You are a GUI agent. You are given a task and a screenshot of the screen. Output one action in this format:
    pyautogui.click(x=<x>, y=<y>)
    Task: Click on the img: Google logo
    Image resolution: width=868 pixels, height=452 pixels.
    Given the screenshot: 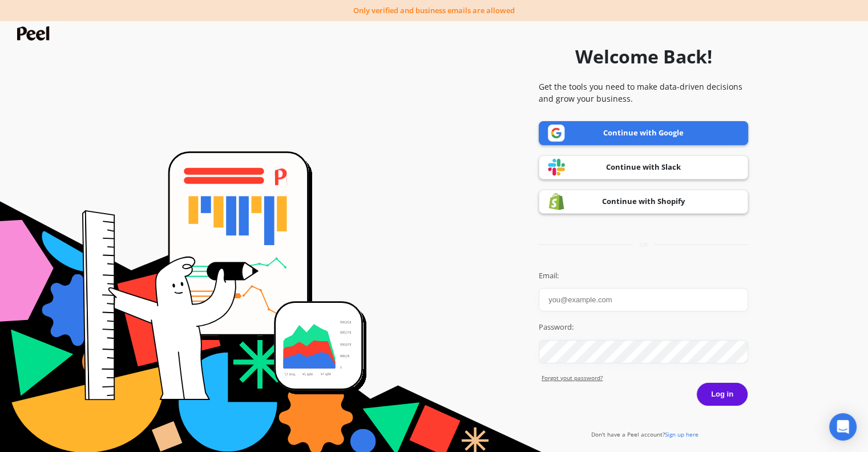 What is the action you would take?
    pyautogui.click(x=556, y=133)
    